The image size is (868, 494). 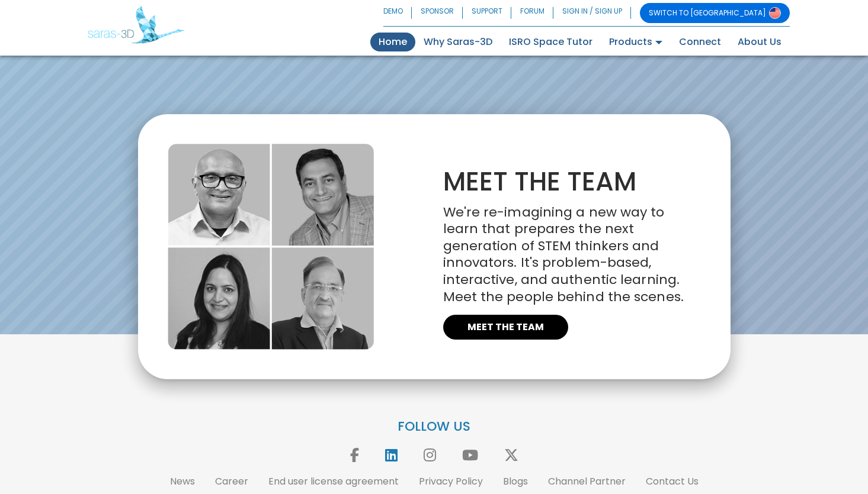 What do you see at coordinates (271, 247) in the screenshot?
I see `img: meet the team` at bounding box center [271, 247].